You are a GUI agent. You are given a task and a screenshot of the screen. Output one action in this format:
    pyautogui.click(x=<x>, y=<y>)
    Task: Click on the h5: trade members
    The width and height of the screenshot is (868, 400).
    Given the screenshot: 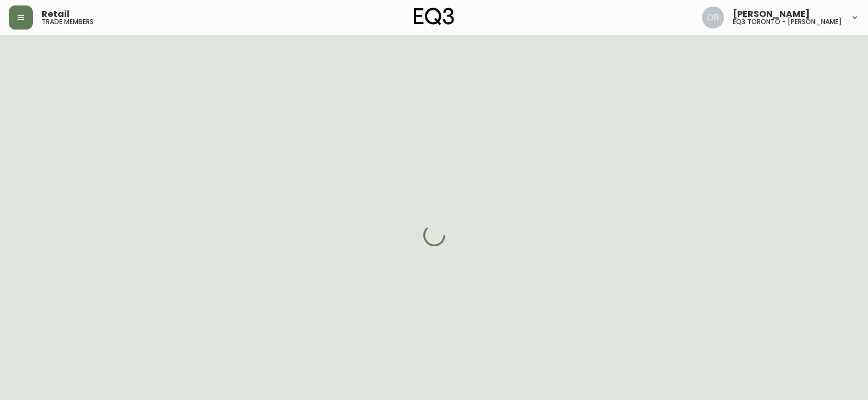 What is the action you would take?
    pyautogui.click(x=68, y=22)
    